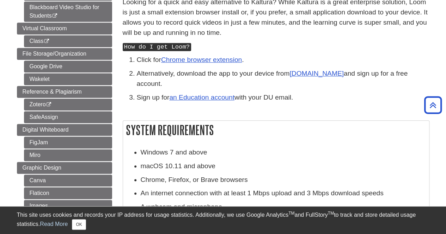 This screenshot has width=446, height=234. I want to click on a: Class, so click(68, 41).